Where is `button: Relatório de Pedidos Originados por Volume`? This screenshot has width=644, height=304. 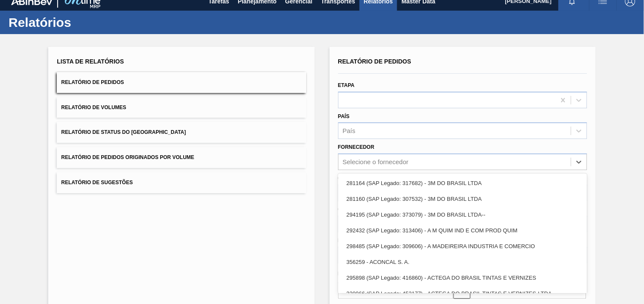
button: Relatório de Pedidos Originados por Volume is located at coordinates (181, 157).